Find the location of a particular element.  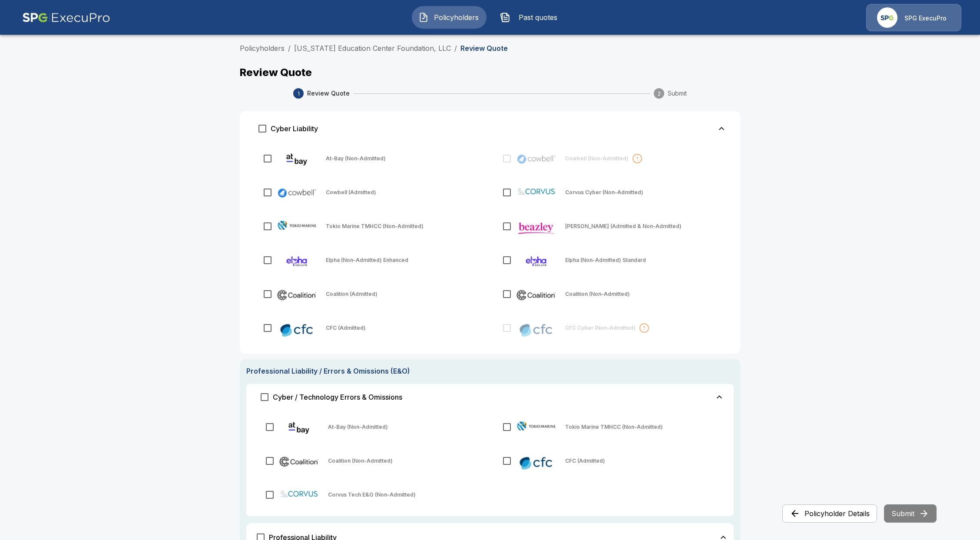

img: Coalition (Admitted) is located at coordinates (297, 295).